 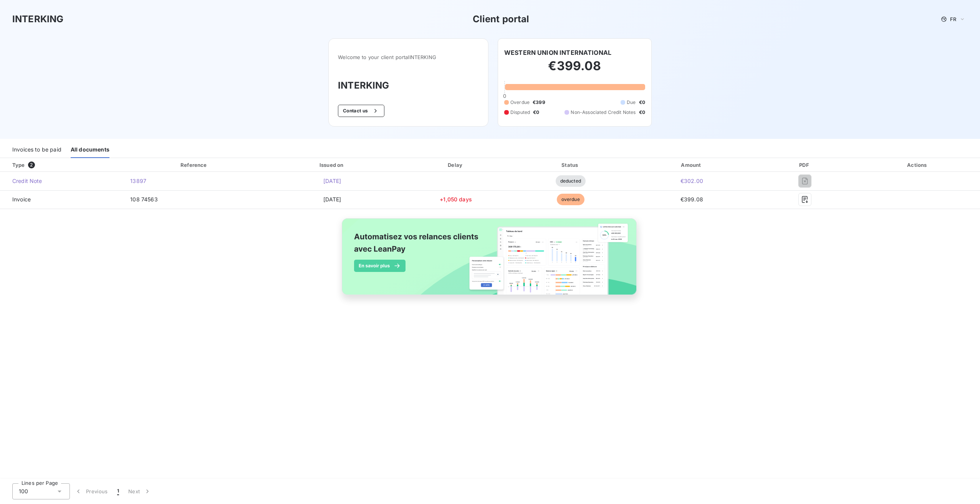 What do you see at coordinates (504, 96) in the screenshot?
I see `span: 0` at bounding box center [504, 96].